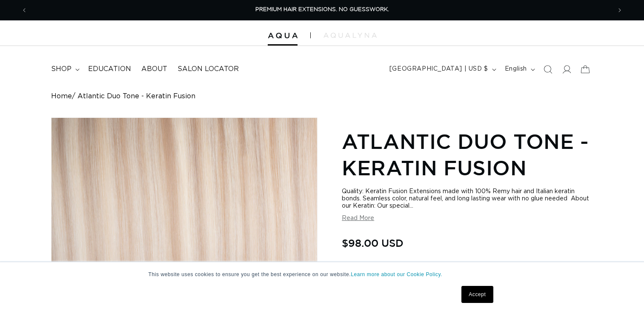 This screenshot has width=644, height=314. Describe the element at coordinates (61, 96) in the screenshot. I see `a: Home` at that location.